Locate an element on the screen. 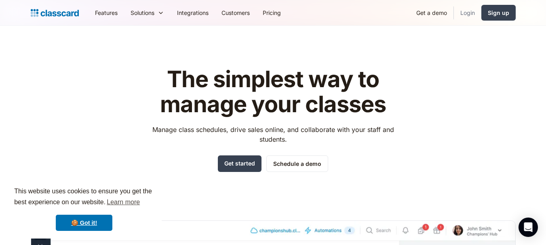 This screenshot has height=245, width=546. h1: The simplest way to manage your classes is located at coordinates (273, 92).